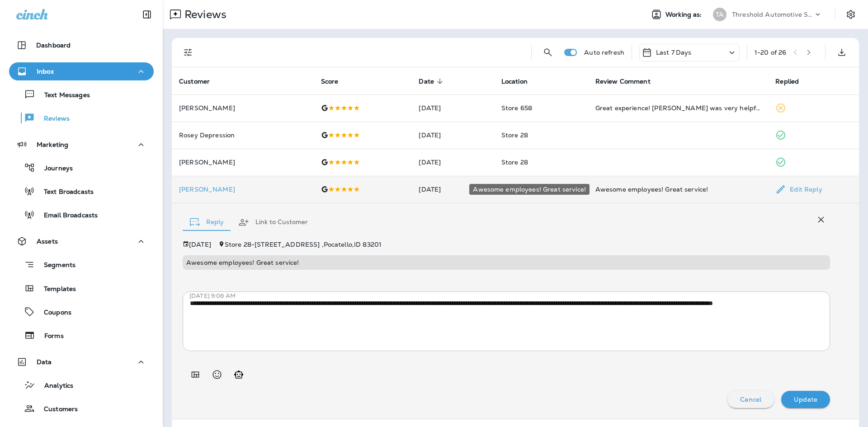 Image resolution: width=868 pixels, height=427 pixels. What do you see at coordinates (548, 53) in the screenshot?
I see `button: Search Reviews` at bounding box center [548, 53].